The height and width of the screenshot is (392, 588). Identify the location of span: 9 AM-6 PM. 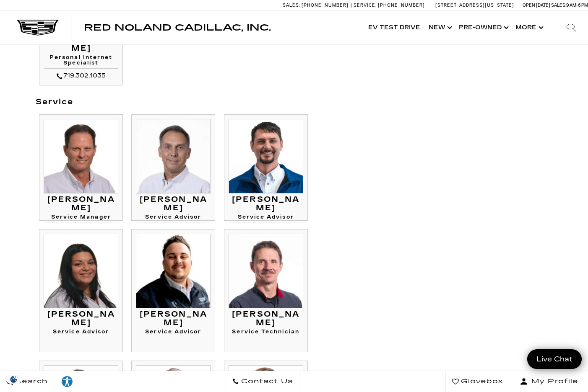
(576, 5).